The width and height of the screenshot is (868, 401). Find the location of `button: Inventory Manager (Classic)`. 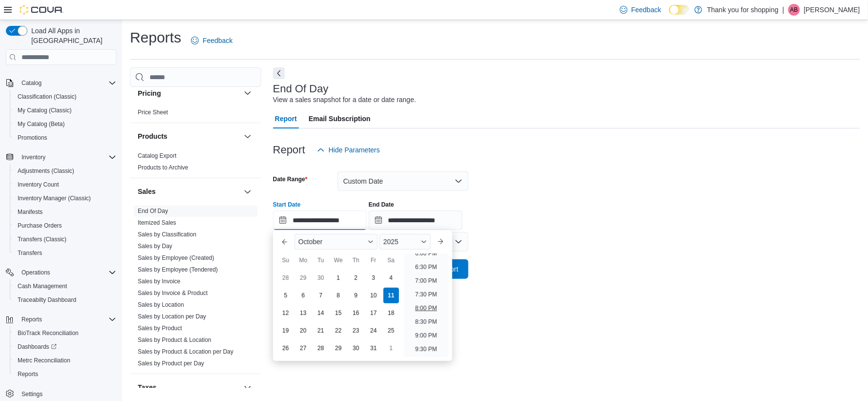

button: Inventory Manager (Classic) is located at coordinates (65, 198).